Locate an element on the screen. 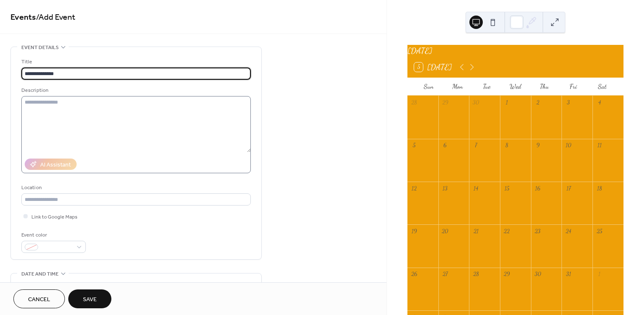 Image resolution: width=644 pixels, height=315 pixels. div: 24 is located at coordinates (569, 232).